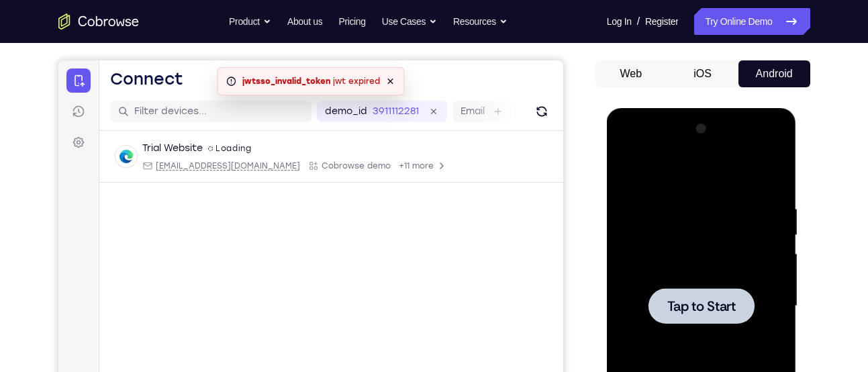 The width and height of the screenshot is (868, 372). Describe the element at coordinates (631, 74) in the screenshot. I see `button: Web` at that location.